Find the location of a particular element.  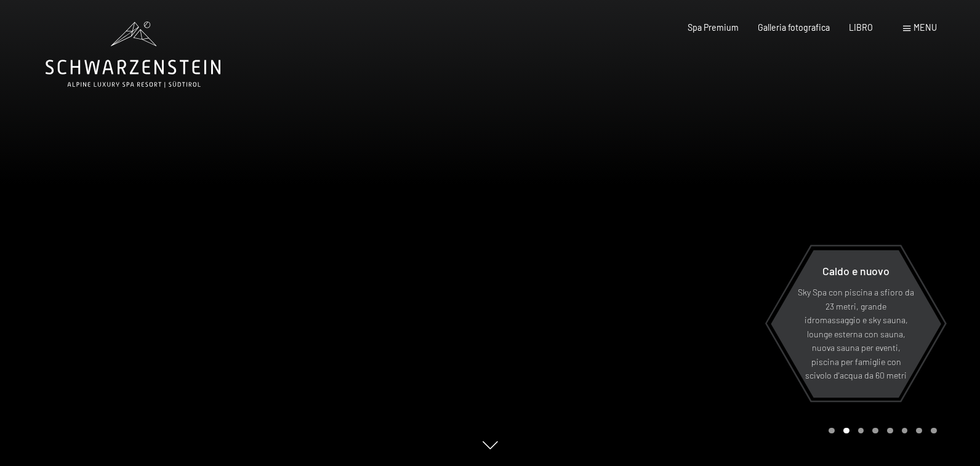

div: Paginazione carosello is located at coordinates (881, 431).